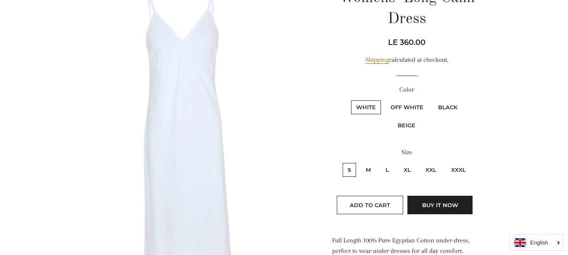 The height and width of the screenshot is (255, 568). I want to click on label: XL, so click(407, 170).